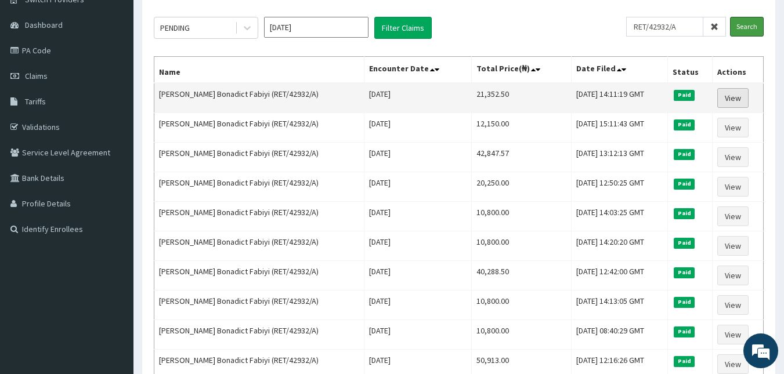  I want to click on div: Chat with us now, so click(128, 73).